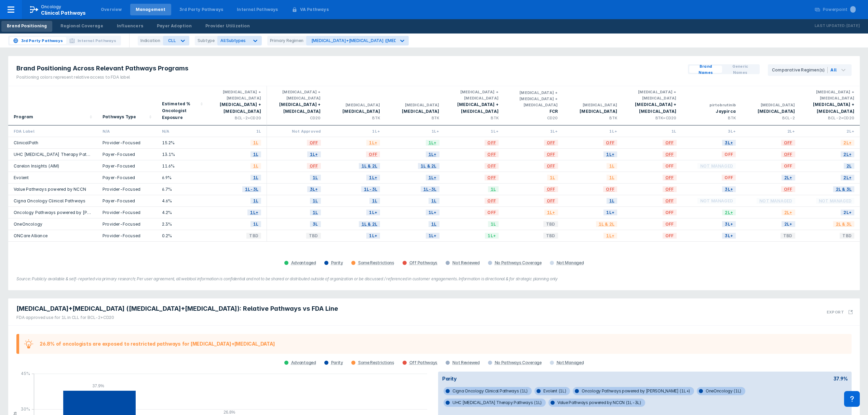  Describe the element at coordinates (337, 362) in the screenshot. I see `div: Parity` at that location.